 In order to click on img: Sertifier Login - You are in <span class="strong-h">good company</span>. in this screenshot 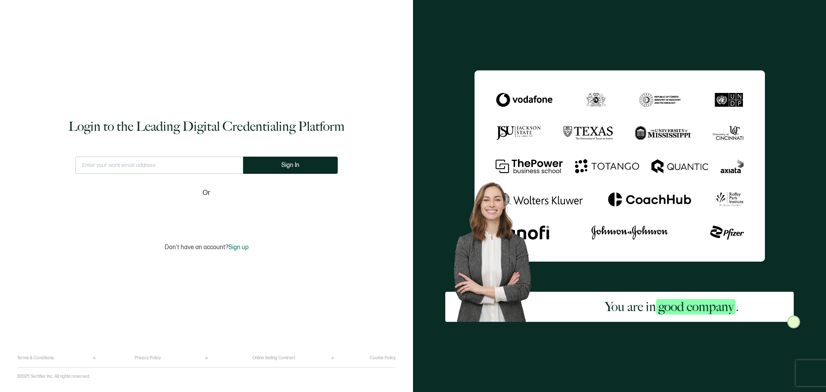, I will do `click(619, 166)`.